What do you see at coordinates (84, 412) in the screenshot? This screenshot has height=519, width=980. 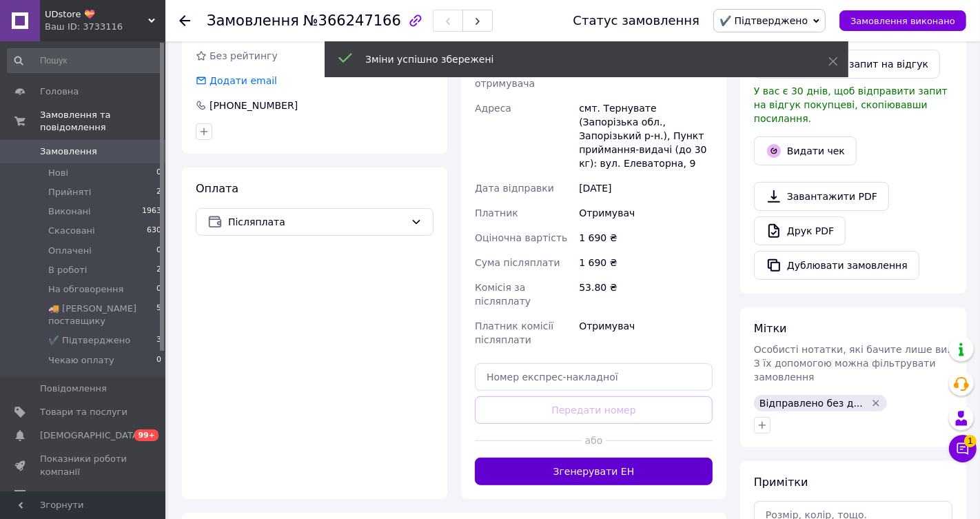 I see `span: Товари та послуги` at bounding box center [84, 412].